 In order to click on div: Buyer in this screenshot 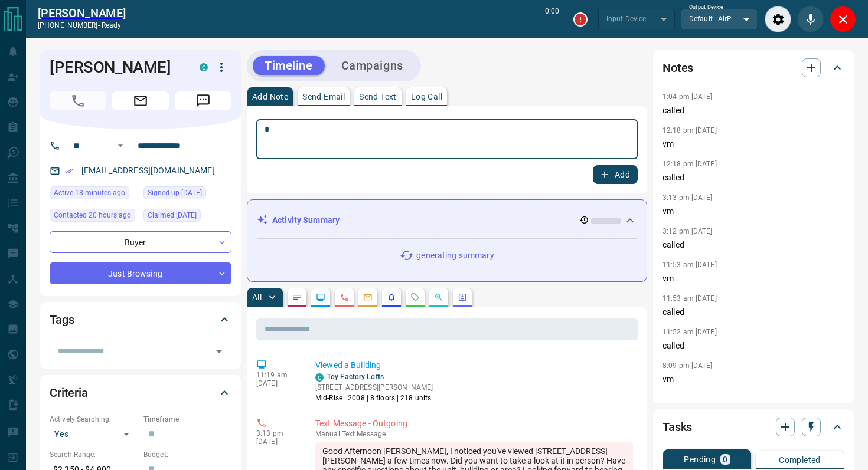, I will do `click(141, 242)`.